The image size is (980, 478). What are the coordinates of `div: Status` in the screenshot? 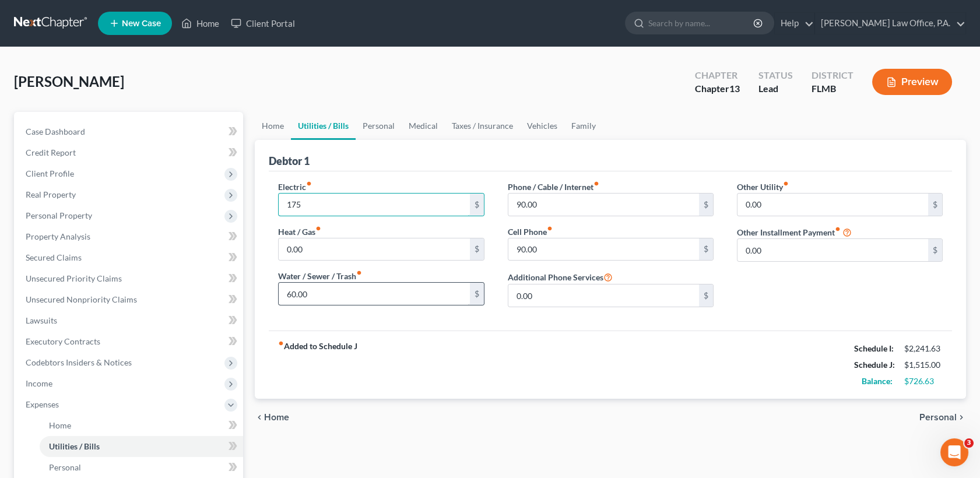 It's located at (775, 75).